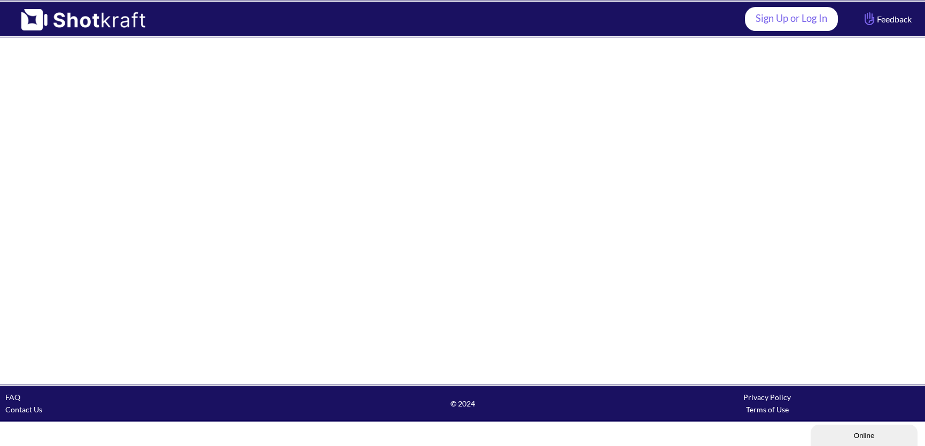 The width and height of the screenshot is (925, 446). Describe the element at coordinates (13, 397) in the screenshot. I see `a: FAQ` at that location.